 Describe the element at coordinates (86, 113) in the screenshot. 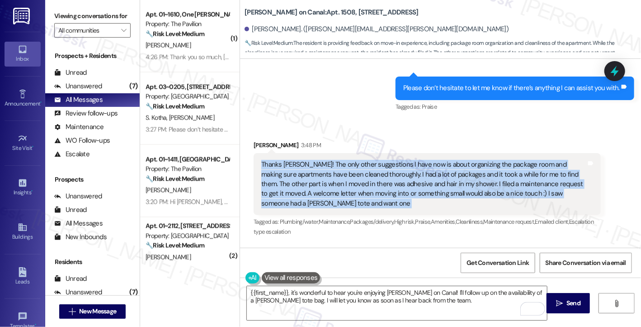

I see `div: Review follow-ups` at that location.